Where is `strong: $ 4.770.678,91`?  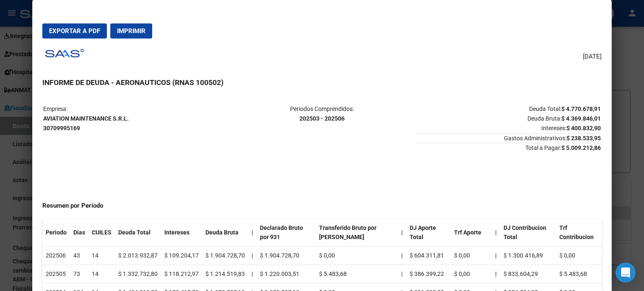
strong: $ 4.770.678,91 is located at coordinates (581, 109).